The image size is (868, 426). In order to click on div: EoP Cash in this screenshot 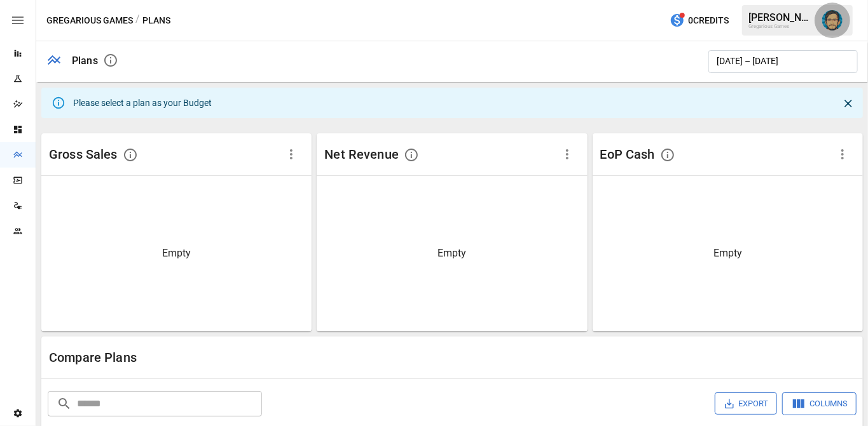, I will do `click(628, 154)`.